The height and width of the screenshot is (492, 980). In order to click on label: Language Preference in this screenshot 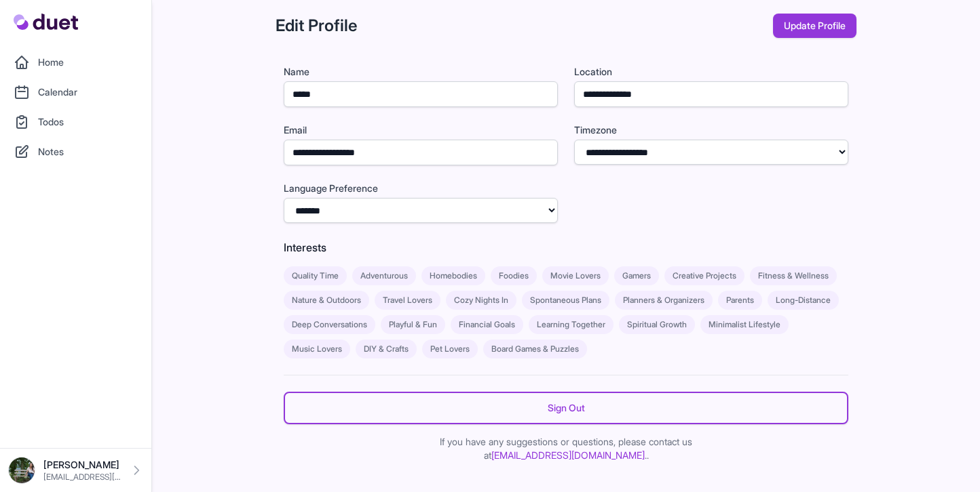, I will do `click(421, 188)`.